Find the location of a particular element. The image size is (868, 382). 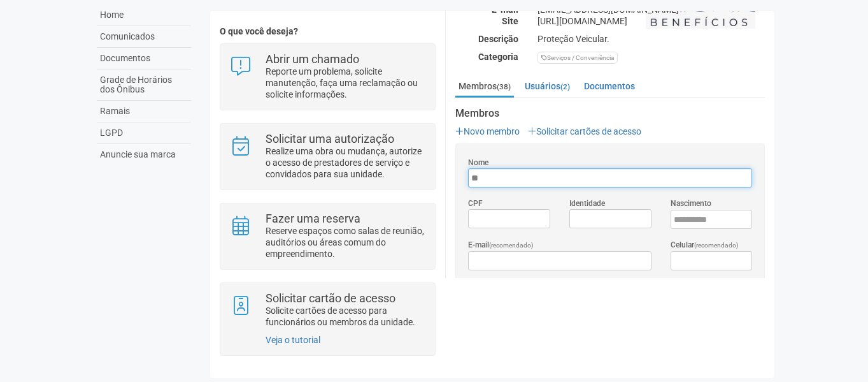

a: Grade de Horários dos Ônibus is located at coordinates (144, 85).